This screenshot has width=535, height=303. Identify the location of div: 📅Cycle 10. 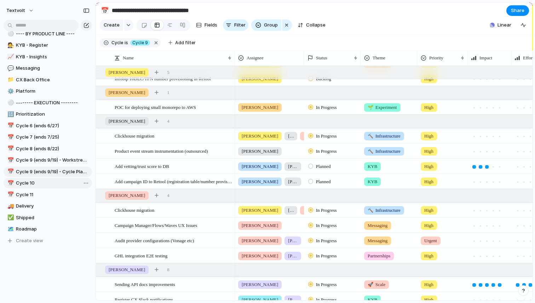
(48, 183).